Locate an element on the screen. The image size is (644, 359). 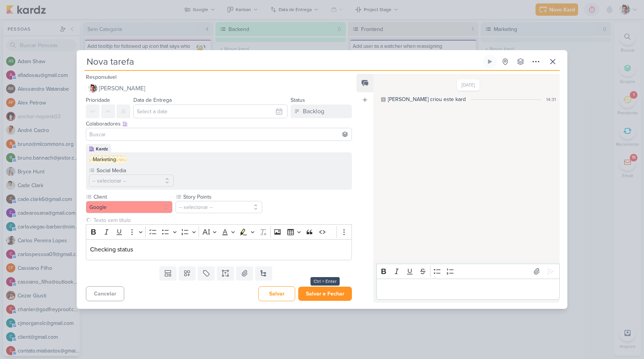
p: Checking status is located at coordinates (219, 250).